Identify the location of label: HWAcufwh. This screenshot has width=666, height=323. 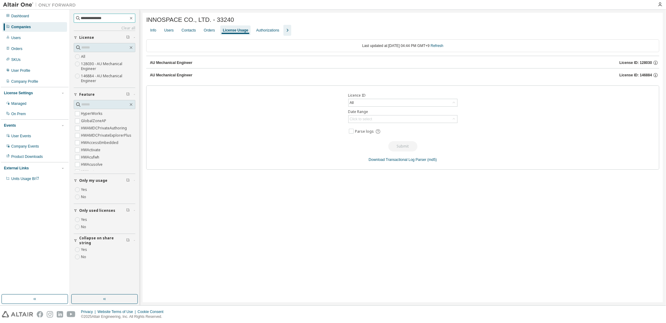
(91, 157).